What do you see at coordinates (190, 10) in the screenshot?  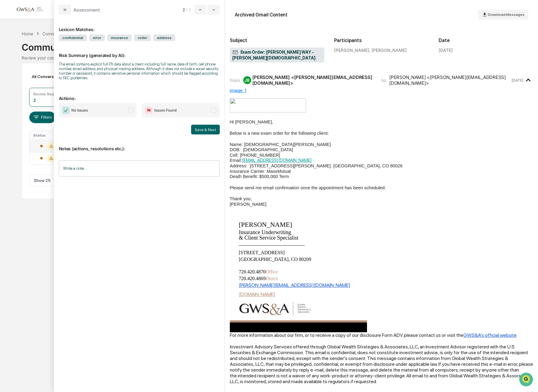 I see `span: / 2` at bounding box center [190, 10].